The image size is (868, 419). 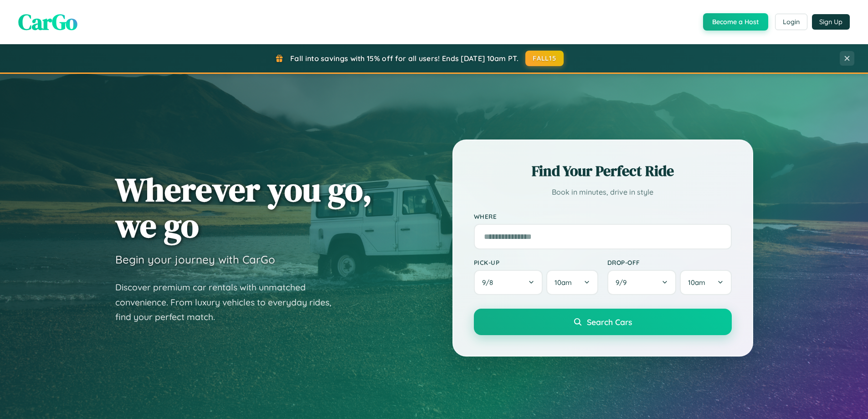 What do you see at coordinates (544, 58) in the screenshot?
I see `button: FALL15` at bounding box center [544, 58].